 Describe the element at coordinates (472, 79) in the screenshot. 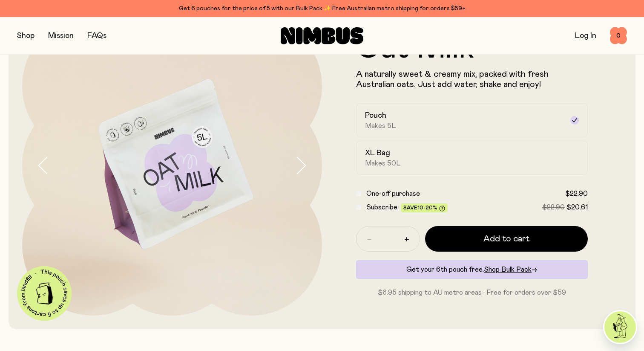

I see `p: A naturally sweet & creamy mix, packed with fresh Australian oats. Just add water, shake and enjoy!` at that location.